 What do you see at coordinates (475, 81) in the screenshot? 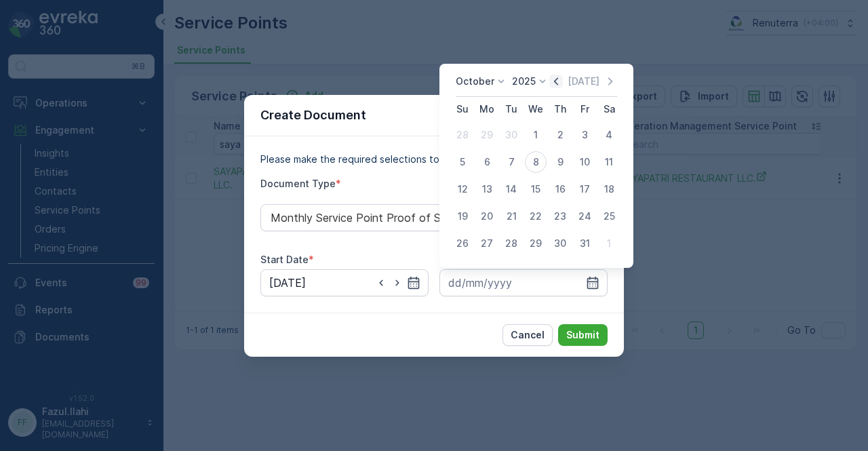
I see `p: October` at bounding box center [475, 81].